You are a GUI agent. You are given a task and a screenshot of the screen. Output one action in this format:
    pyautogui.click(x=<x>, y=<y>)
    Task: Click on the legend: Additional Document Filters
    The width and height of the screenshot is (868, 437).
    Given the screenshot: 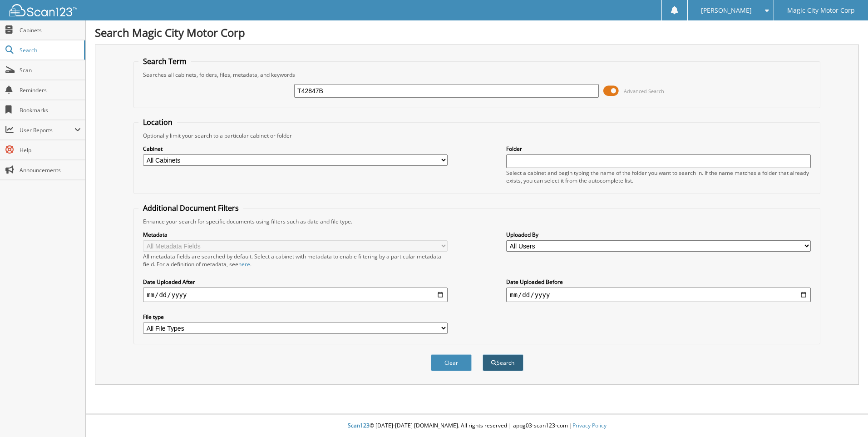 What is the action you would take?
    pyautogui.click(x=191, y=208)
    